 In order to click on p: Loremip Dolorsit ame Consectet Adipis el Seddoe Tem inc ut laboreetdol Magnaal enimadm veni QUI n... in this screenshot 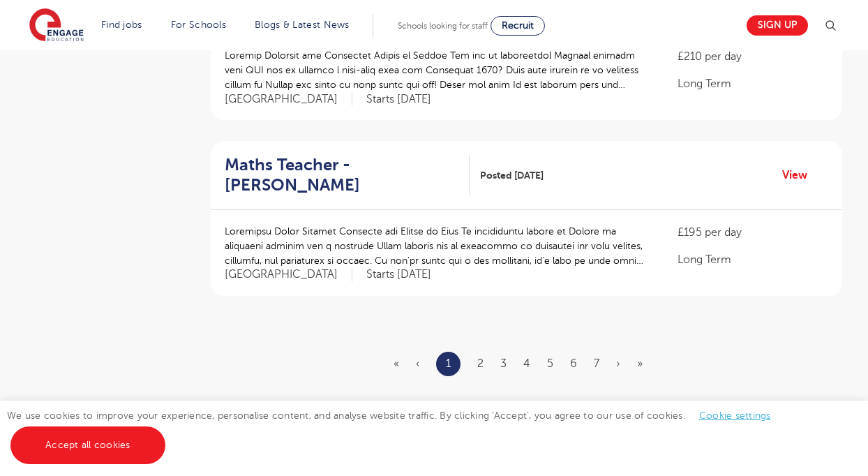, I will do `click(437, 70)`.